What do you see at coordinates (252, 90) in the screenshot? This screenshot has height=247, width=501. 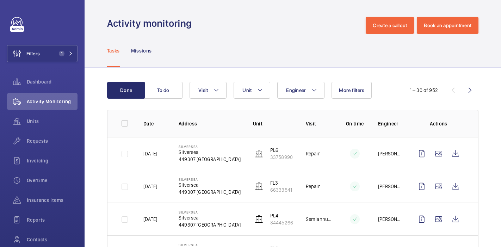 I see `button: Unit` at bounding box center [252, 90].